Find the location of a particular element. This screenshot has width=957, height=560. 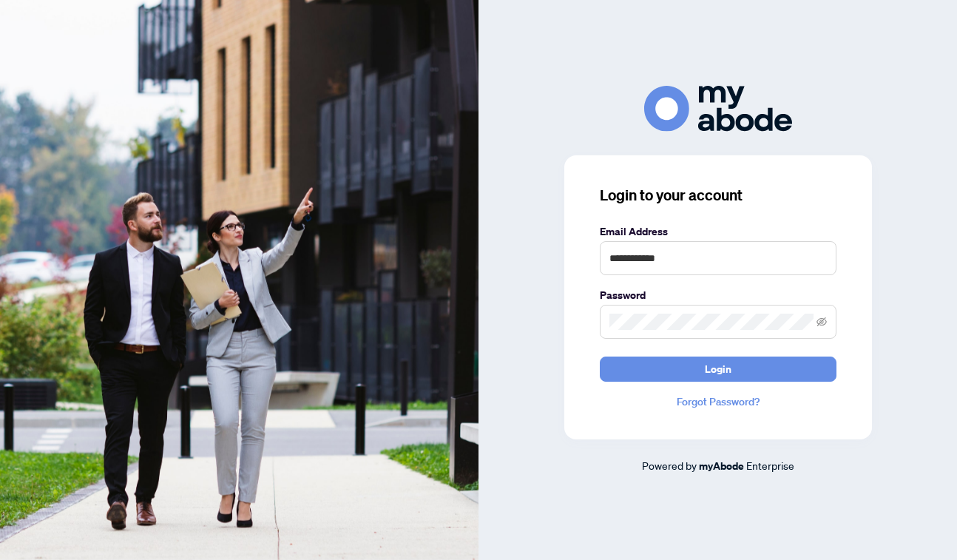

label: Email Address is located at coordinates (718, 232).